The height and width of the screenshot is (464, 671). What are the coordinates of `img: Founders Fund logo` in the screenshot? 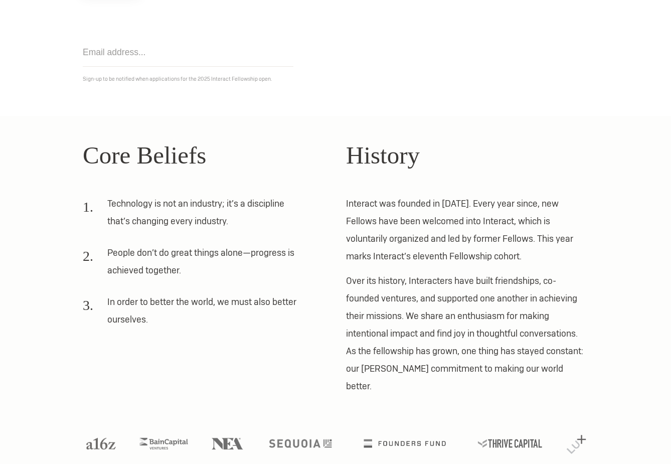 It's located at (404, 443).